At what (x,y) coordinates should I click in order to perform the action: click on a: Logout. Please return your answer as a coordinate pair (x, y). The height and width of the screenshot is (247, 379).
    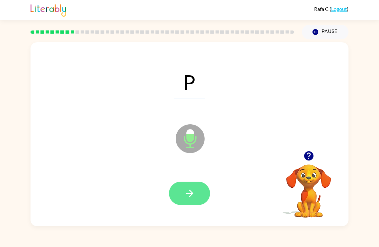
    Looking at the image, I should click on (339, 9).